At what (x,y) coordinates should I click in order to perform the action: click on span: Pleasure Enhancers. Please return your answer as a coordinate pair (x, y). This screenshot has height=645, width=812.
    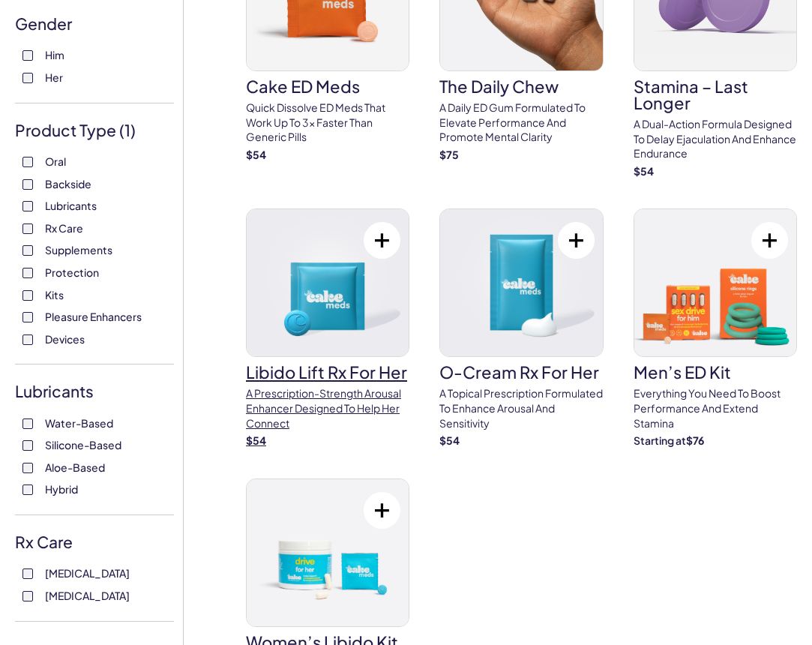
    Looking at the image, I should click on (93, 316).